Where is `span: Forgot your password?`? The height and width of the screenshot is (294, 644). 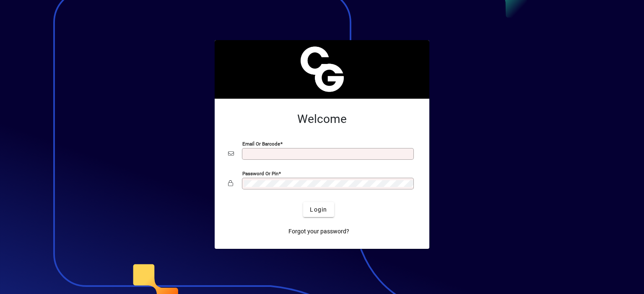
span: Forgot your password? is located at coordinates (319, 231).